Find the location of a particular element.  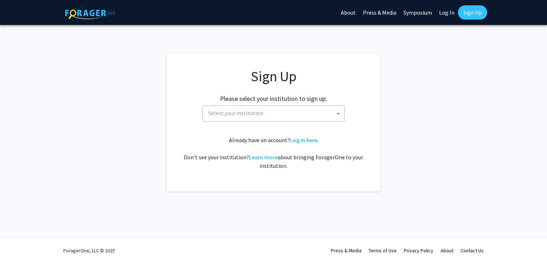

a: About is located at coordinates (447, 250).